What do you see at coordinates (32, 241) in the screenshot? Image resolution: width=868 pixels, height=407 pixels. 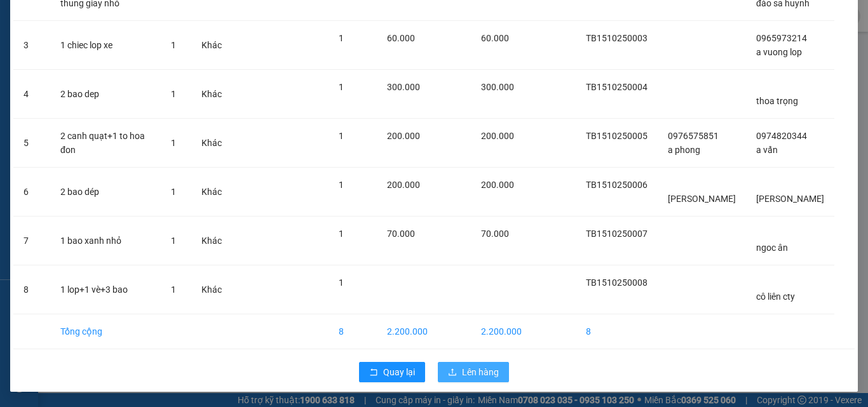 I see `td: 7` at bounding box center [32, 241].